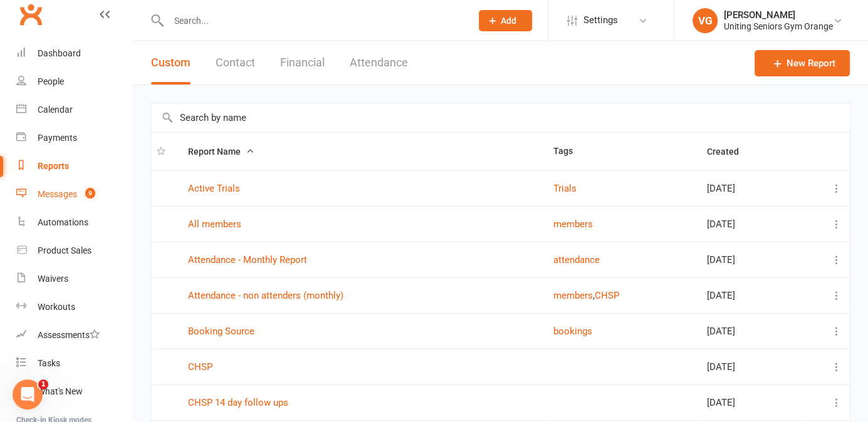  Describe the element at coordinates (74, 138) in the screenshot. I see `a: Payments` at that location.